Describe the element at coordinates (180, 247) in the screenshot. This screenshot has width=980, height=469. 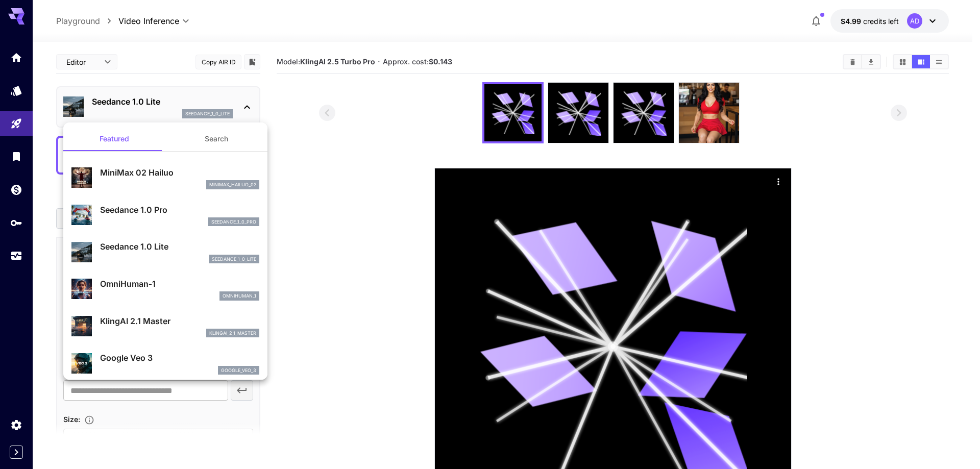
I see `p: Seedance 1.0 Lite` at that location.